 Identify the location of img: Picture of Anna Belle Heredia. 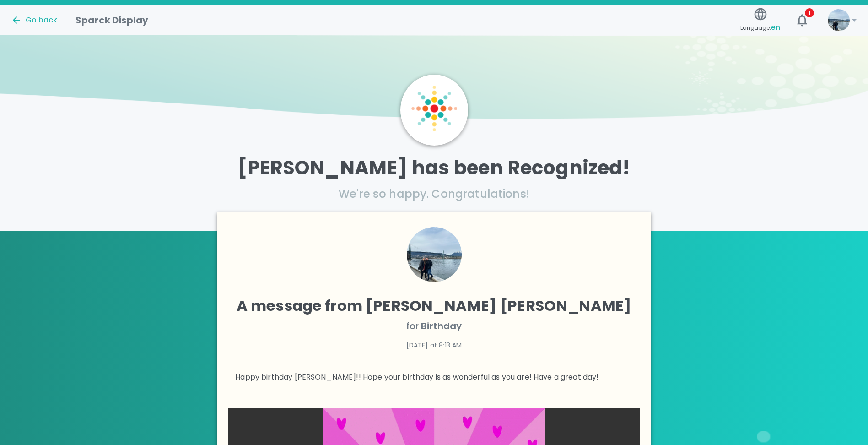
(434, 255).